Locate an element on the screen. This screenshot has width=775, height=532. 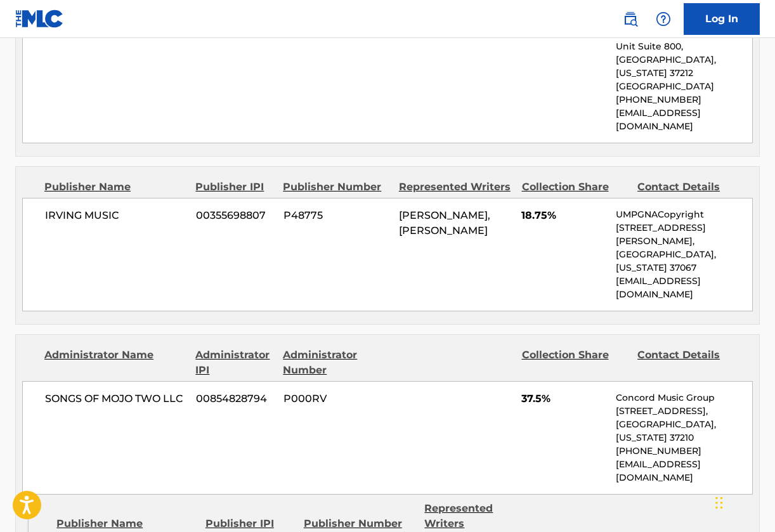
p: Concord Music Group is located at coordinates (683, 397).